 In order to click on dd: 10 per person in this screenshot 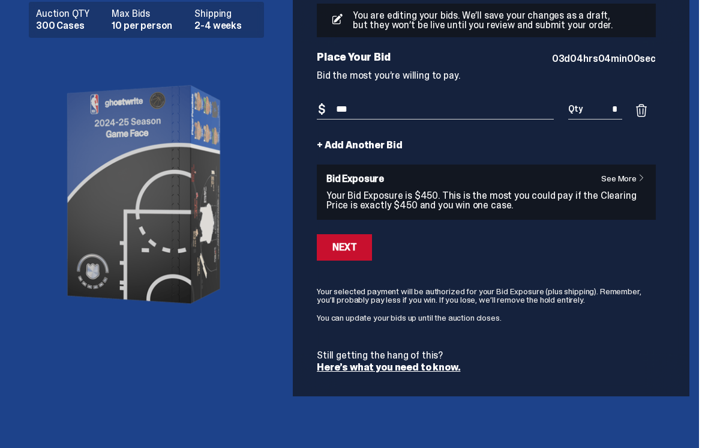, I will do `click(149, 26)`.